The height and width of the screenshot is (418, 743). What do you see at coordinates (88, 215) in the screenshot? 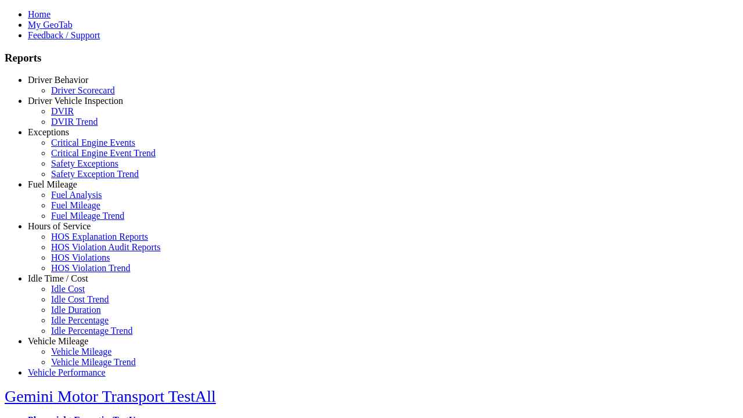
I see `a: Fuel Mileage Trend` at bounding box center [88, 215].